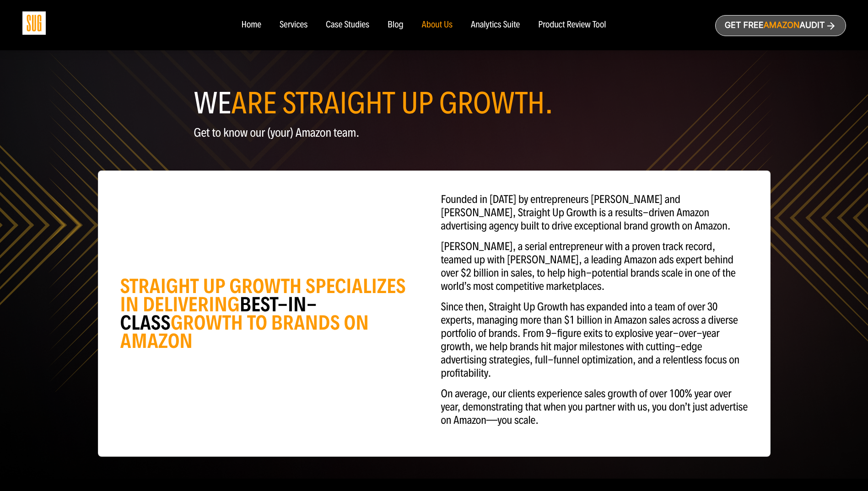 This screenshot has width=868, height=491. What do you see at coordinates (594, 408) in the screenshot?
I see `p: On average, our clients experience sales growth of over 100% year over year, demonstrating that w...` at bounding box center [594, 408].